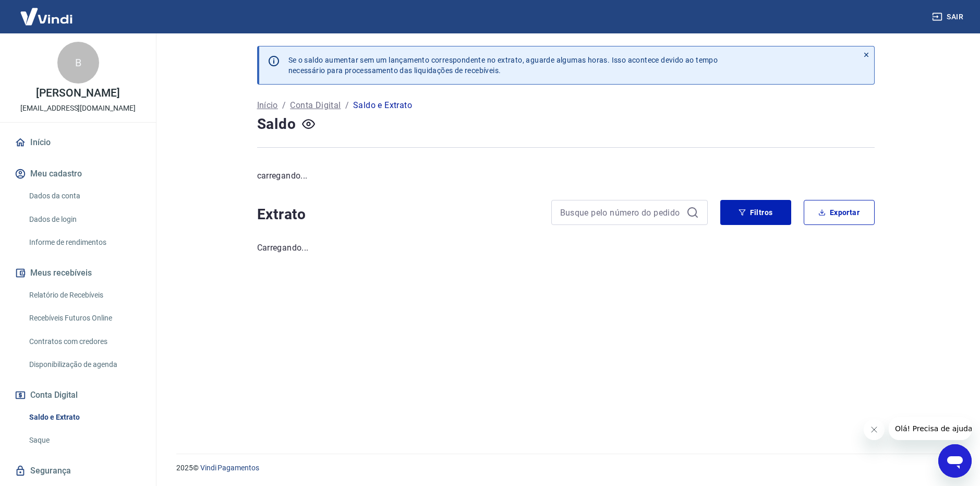 Image resolution: width=980 pixels, height=486 pixels. Describe the element at coordinates (382, 106) in the screenshot. I see `p: Saldo e Extrato` at that location.